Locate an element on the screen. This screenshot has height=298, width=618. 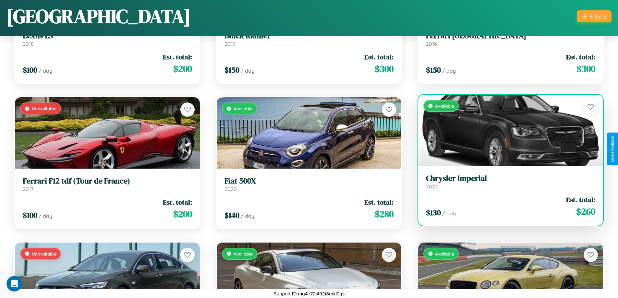
button: Filters is located at coordinates (594, 16).